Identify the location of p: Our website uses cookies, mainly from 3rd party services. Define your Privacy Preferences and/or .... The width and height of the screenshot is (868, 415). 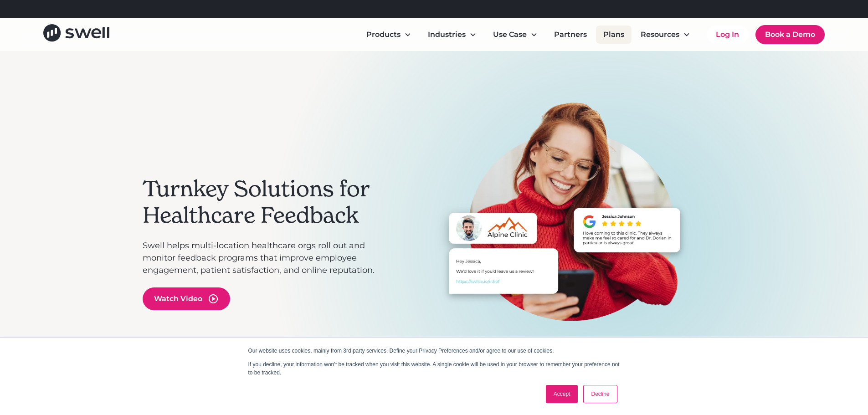
(434, 351).